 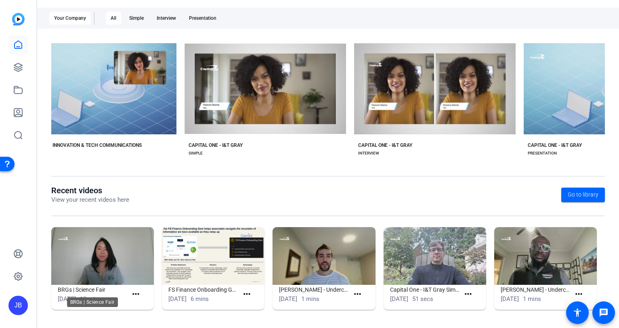 What do you see at coordinates (18, 19) in the screenshot?
I see `img: blue-gradient.svg` at bounding box center [18, 19].